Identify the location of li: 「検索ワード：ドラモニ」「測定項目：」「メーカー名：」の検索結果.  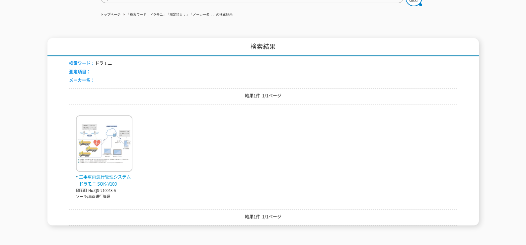
(177, 15).